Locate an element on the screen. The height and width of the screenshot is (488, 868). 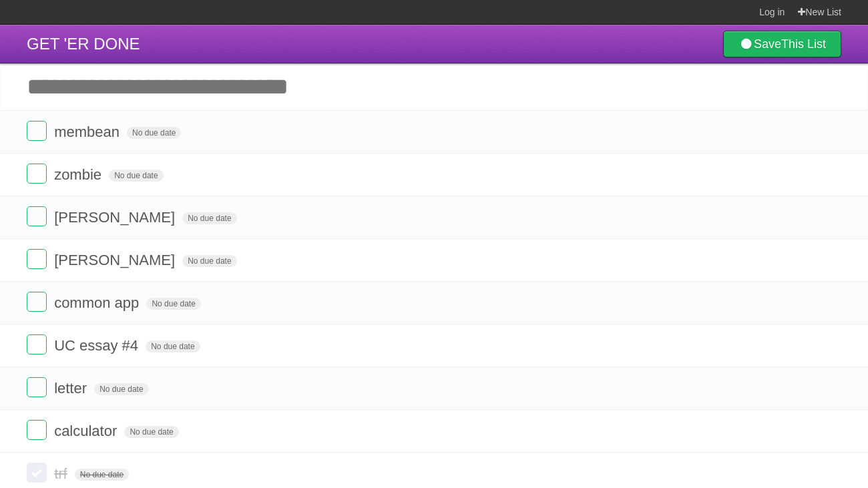
span: GET 'ER DONE is located at coordinates (83, 43).